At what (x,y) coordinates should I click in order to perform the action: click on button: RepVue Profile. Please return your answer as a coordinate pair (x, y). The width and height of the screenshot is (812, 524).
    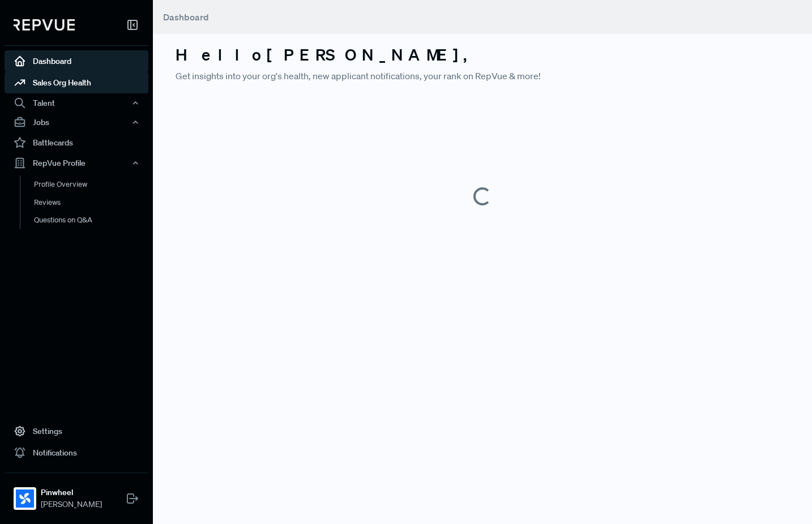
    Looking at the image, I should click on (76, 163).